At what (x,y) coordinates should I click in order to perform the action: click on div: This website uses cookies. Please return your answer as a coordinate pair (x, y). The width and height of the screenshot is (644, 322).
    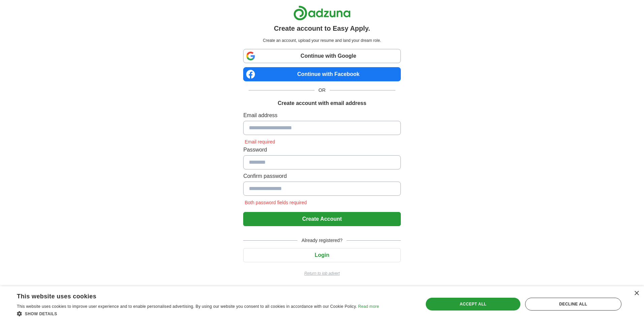
    Looking at the image, I should click on (190, 295).